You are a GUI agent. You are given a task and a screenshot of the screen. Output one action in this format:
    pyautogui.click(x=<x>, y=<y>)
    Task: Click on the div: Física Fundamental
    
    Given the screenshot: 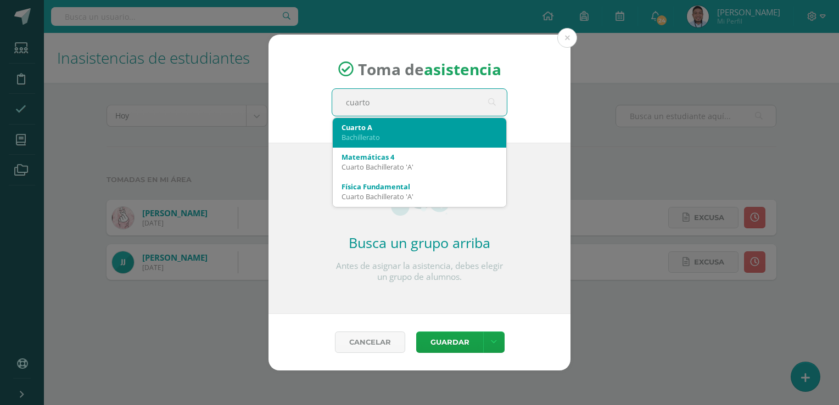 What is the action you would take?
    pyautogui.click(x=419, y=187)
    